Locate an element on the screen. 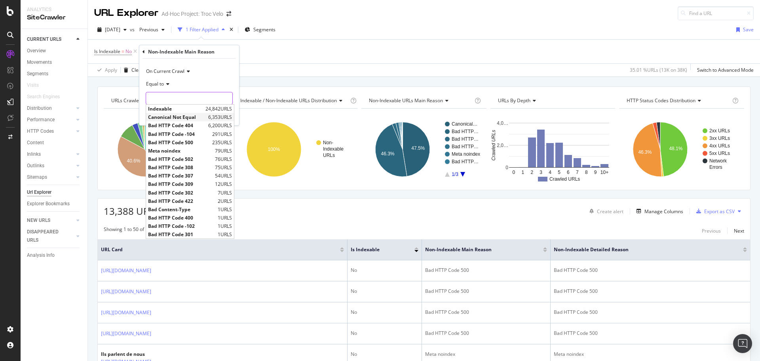 This screenshot has width=760, height=361. text: 8 is located at coordinates (586, 172).